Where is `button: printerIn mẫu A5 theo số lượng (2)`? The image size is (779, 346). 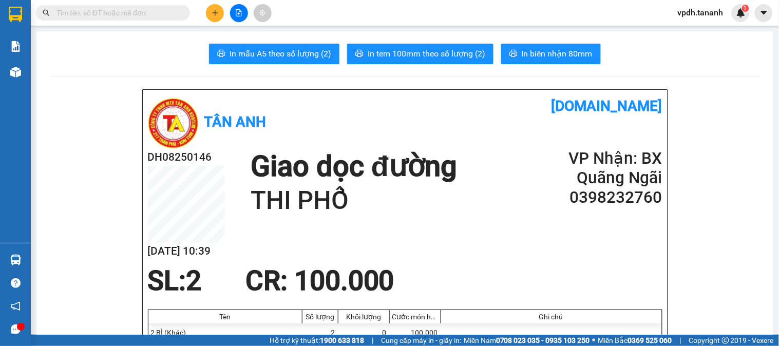
button: printerIn mẫu A5 theo số lượng (2) is located at coordinates (274, 54).